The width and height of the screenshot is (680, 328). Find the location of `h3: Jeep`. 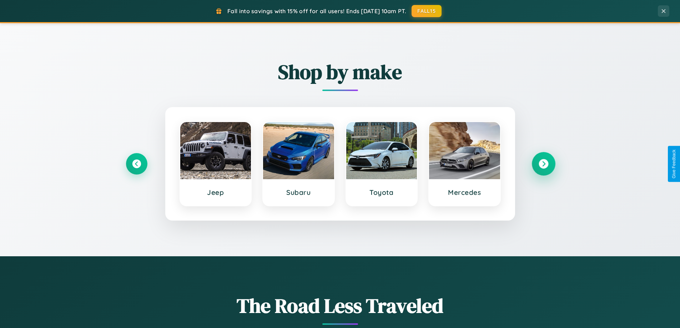

h3: Jeep is located at coordinates (216, 192).